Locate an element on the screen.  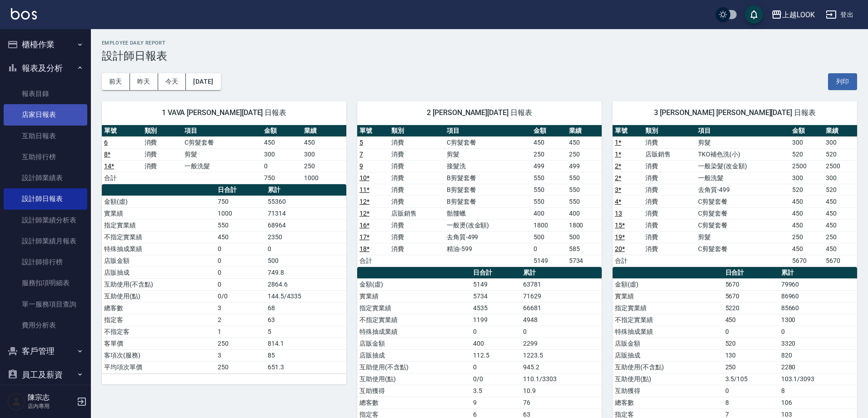
a: 設計師業績表 is located at coordinates (45, 178).